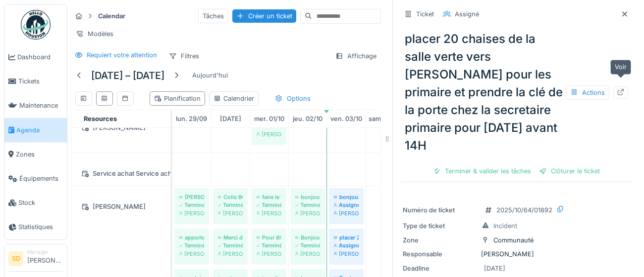 The image size is (644, 277). What do you see at coordinates (425, 14) in the screenshot?
I see `div: Ticket` at bounding box center [425, 14].